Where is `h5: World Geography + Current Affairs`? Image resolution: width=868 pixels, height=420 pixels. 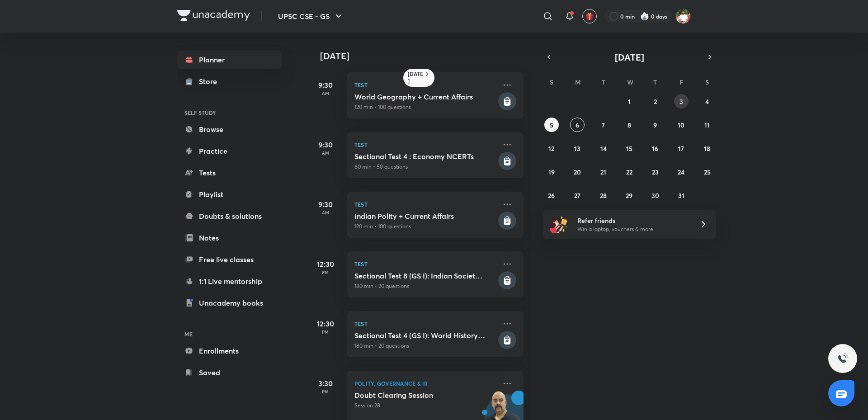 h5: World Geography + Current Affairs is located at coordinates (425, 97).